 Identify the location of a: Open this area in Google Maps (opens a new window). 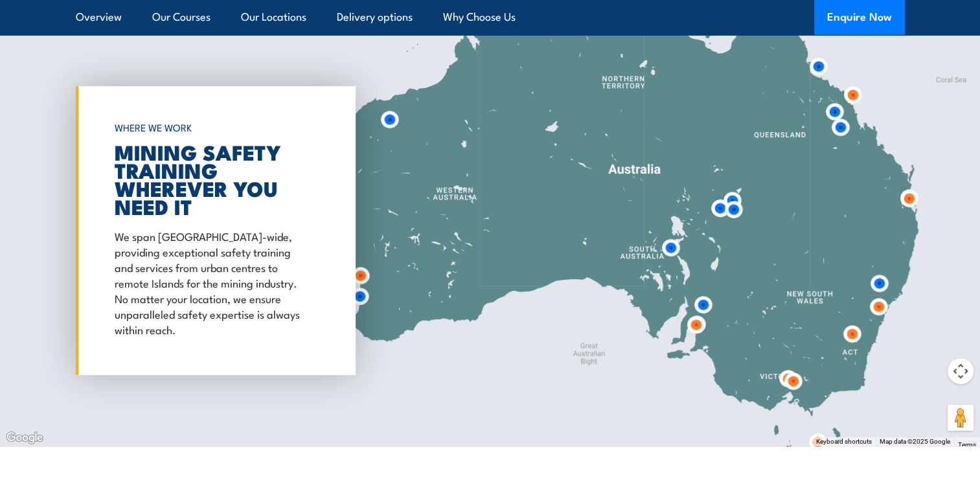
(25, 438).